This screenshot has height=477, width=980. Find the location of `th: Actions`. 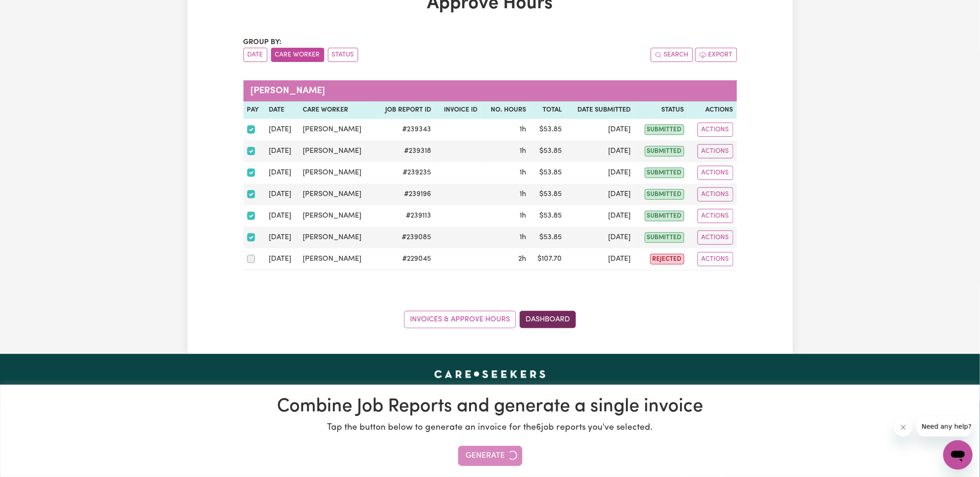

th: Actions is located at coordinates (712, 110).